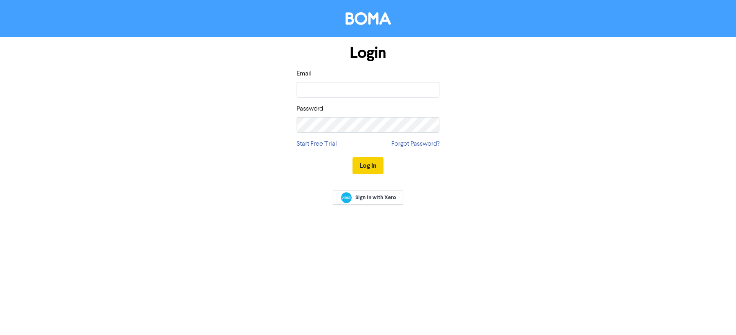 The height and width of the screenshot is (335, 736). What do you see at coordinates (347, 198) in the screenshot?
I see `img: Xero logo` at bounding box center [347, 198].